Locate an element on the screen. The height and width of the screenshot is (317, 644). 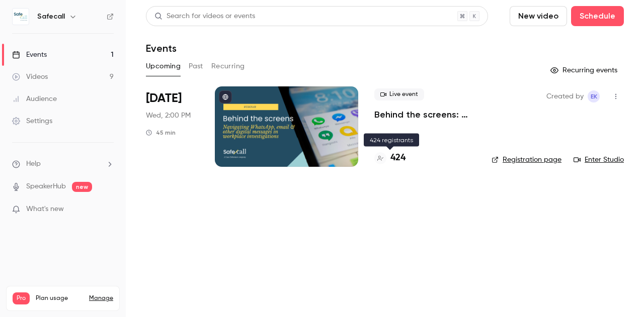
li: help-dropdown-opener is located at coordinates (63, 164).